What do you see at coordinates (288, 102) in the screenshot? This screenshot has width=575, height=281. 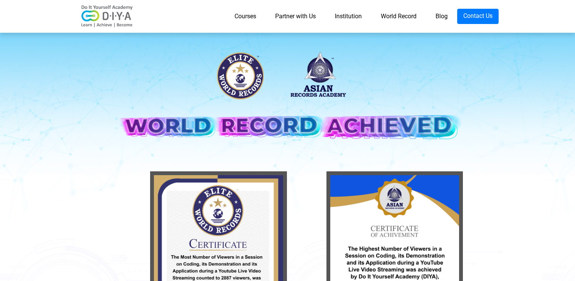 I see `img: banner-desk.png` at bounding box center [288, 102].